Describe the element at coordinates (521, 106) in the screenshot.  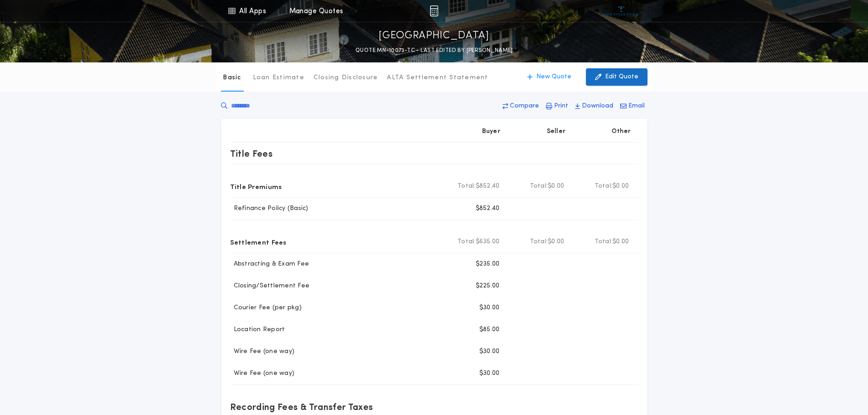
I see `button: Compare` at that location.